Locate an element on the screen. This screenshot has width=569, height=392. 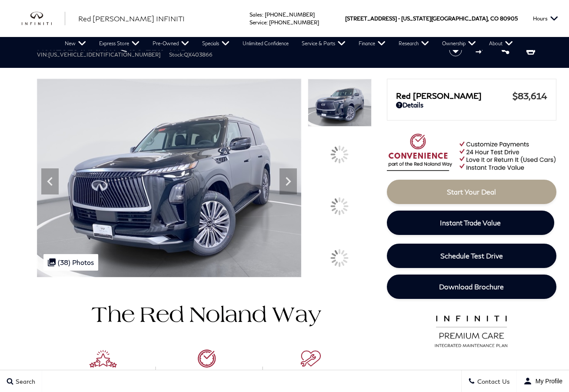
a: Specials is located at coordinates (215, 43).